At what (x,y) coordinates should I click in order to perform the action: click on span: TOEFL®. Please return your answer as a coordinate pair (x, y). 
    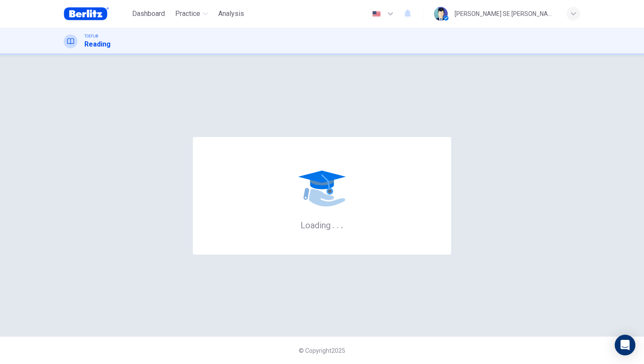
    Looking at the image, I should click on (92, 36).